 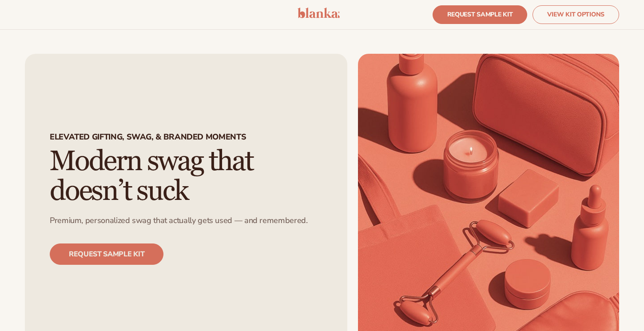 What do you see at coordinates (179, 221) in the screenshot?
I see `p: Premium, personalized swag that actually gets used — and remembered.` at bounding box center [179, 221].